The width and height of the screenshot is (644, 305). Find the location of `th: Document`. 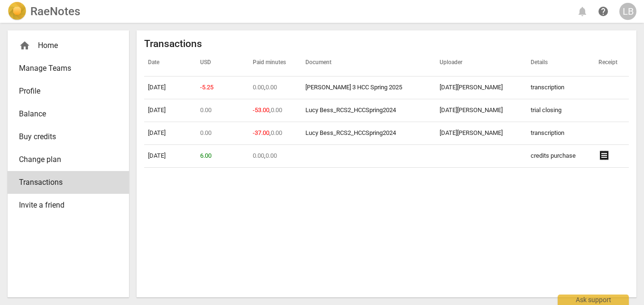

th: Document is located at coordinates (368, 63).